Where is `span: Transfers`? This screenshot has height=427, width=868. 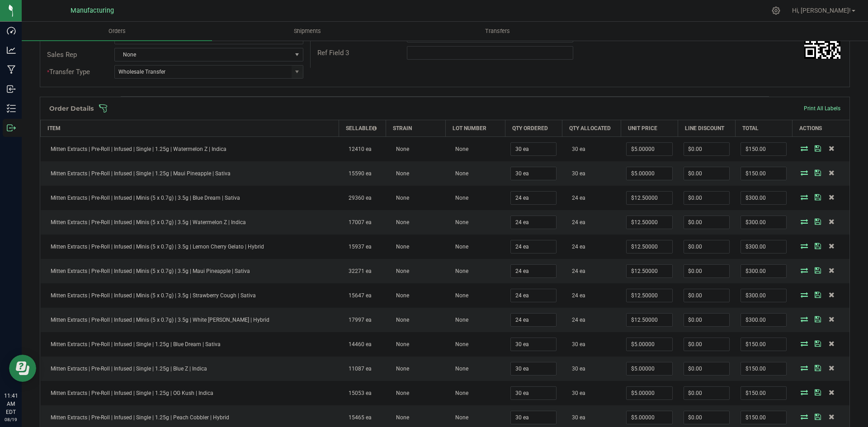
span: Transfers is located at coordinates (497, 31).